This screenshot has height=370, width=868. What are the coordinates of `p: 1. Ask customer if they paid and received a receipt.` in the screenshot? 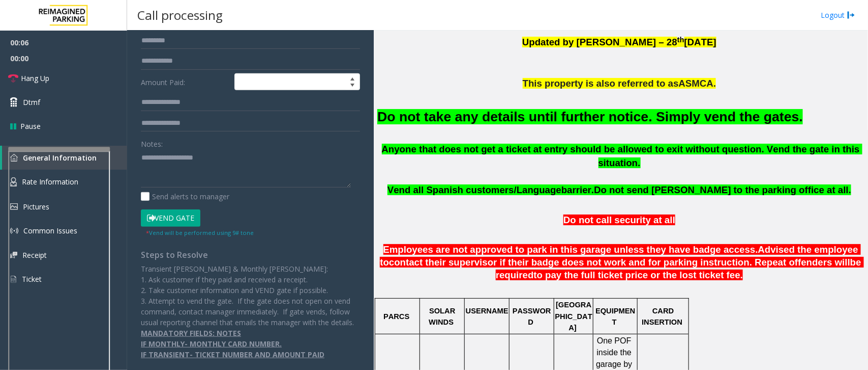 It's located at (250, 279).